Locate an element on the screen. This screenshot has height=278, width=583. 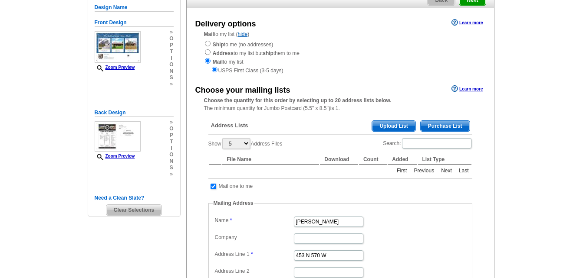
a: hide is located at coordinates (242, 34).